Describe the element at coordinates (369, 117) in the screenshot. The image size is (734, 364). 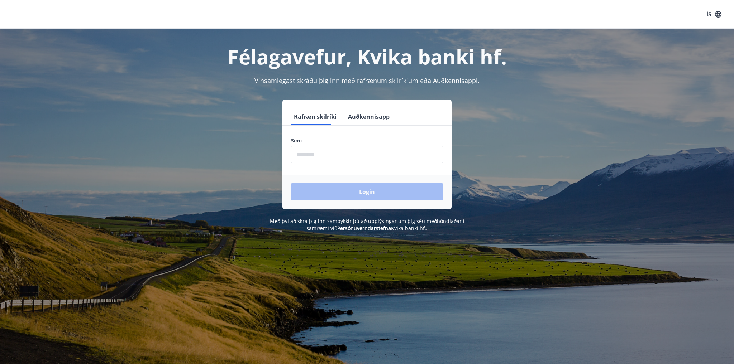
I see `button: Auðkennisapp` at that location.